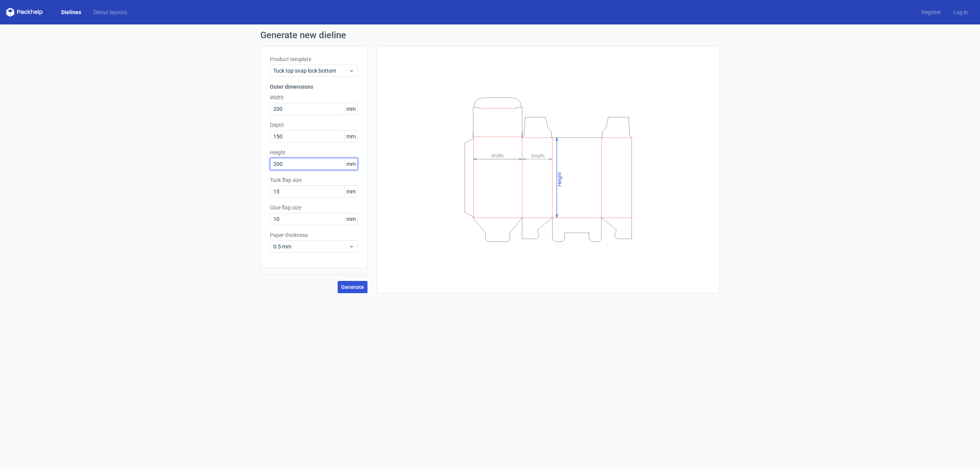  Describe the element at coordinates (314, 59) in the screenshot. I see `label: Product template` at that location.